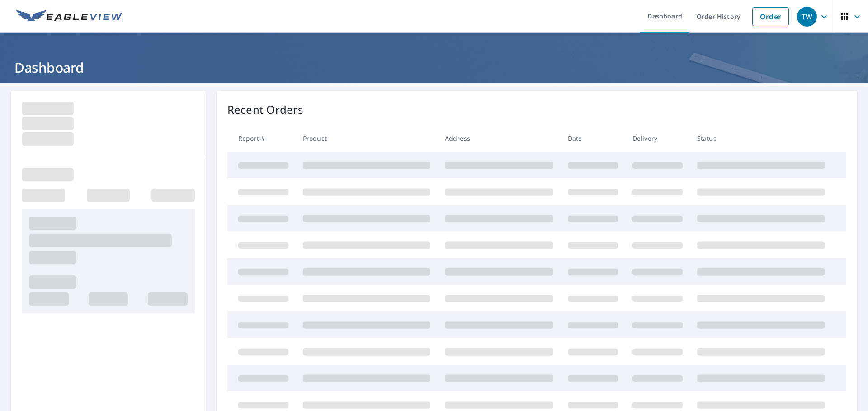 The width and height of the screenshot is (868, 411). I want to click on h1: Dashboard, so click(434, 67).